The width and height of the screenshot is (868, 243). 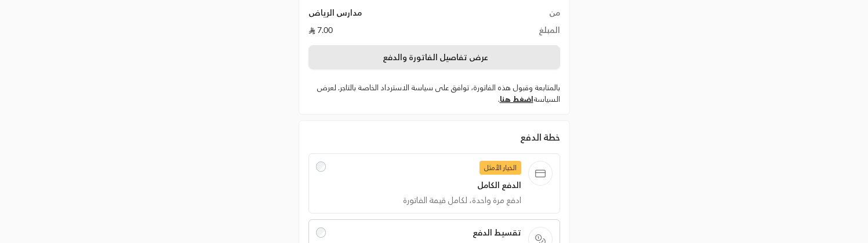 What do you see at coordinates (427, 232) in the screenshot?
I see `span: تقسيط الدفع` at bounding box center [427, 232].